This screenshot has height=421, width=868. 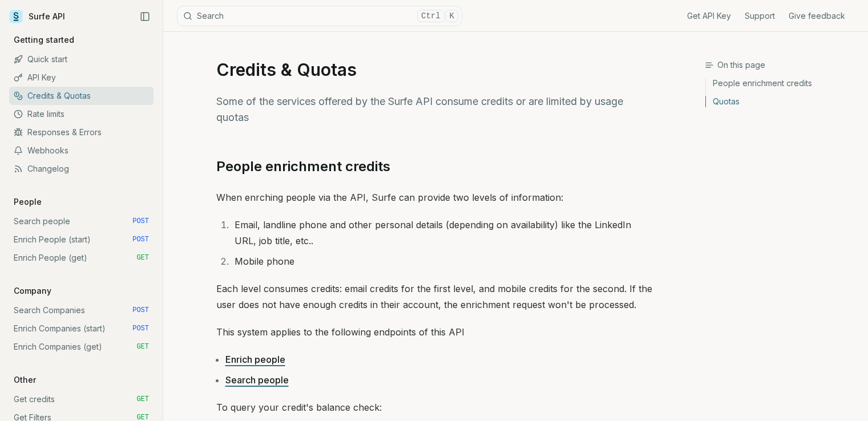 I want to click on a: Enrich Companies (start) POST, so click(x=81, y=329).